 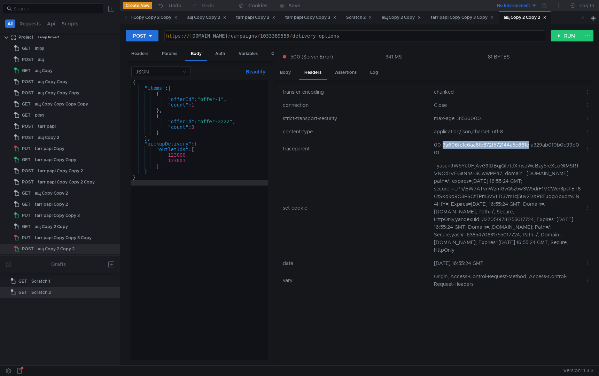 What do you see at coordinates (44, 71) in the screenshot?
I see `div: ащ Copy` at bounding box center [44, 71].